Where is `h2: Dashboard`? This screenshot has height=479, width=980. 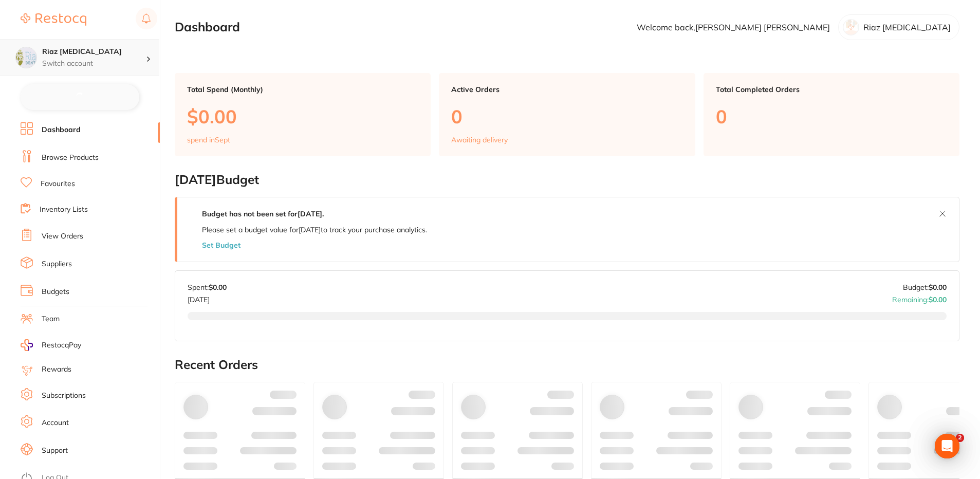
h2: Dashboard is located at coordinates (207, 28).